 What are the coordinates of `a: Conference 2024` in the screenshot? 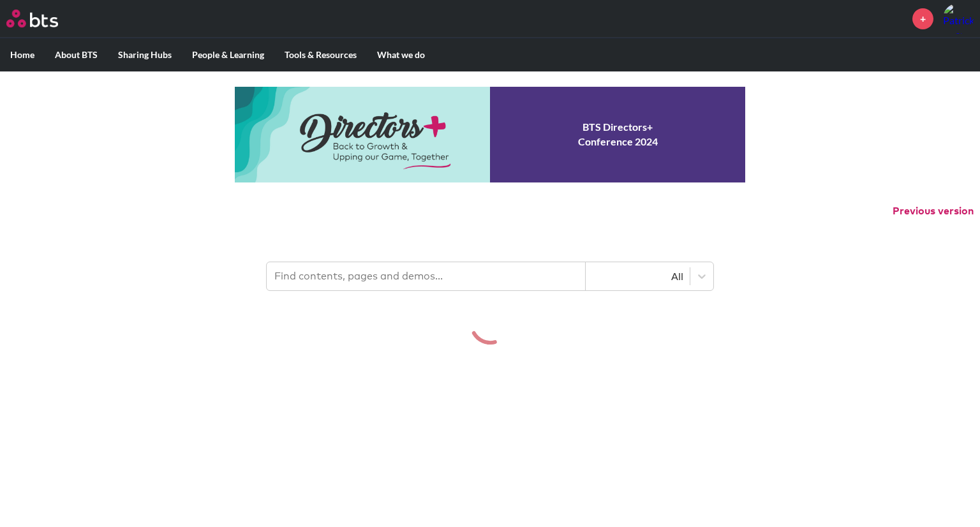 It's located at (490, 134).